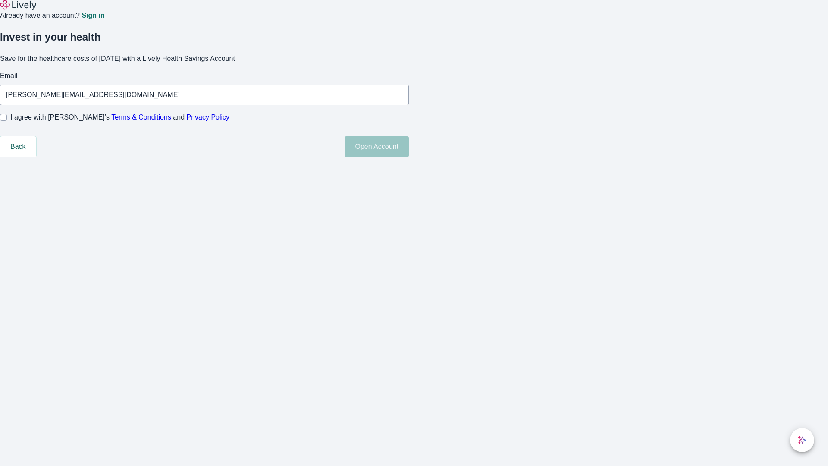 The width and height of the screenshot is (828, 466). Describe the element at coordinates (93, 16) in the screenshot. I see `div: Sign in` at that location.